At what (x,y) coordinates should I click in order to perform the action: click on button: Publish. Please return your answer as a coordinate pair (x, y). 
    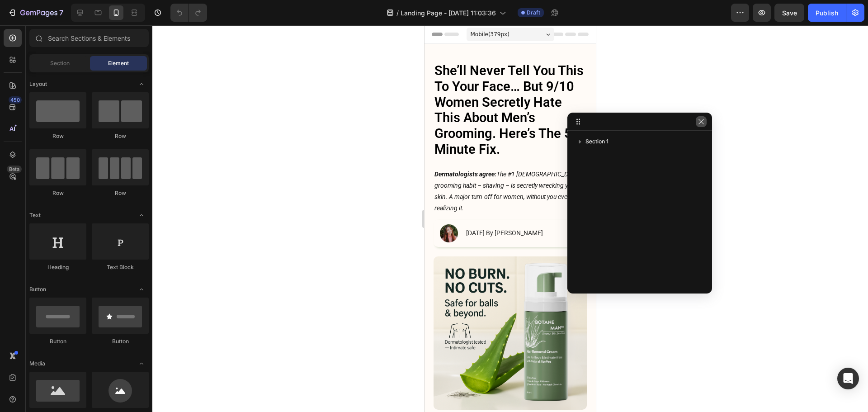
    Looking at the image, I should click on (827, 12).